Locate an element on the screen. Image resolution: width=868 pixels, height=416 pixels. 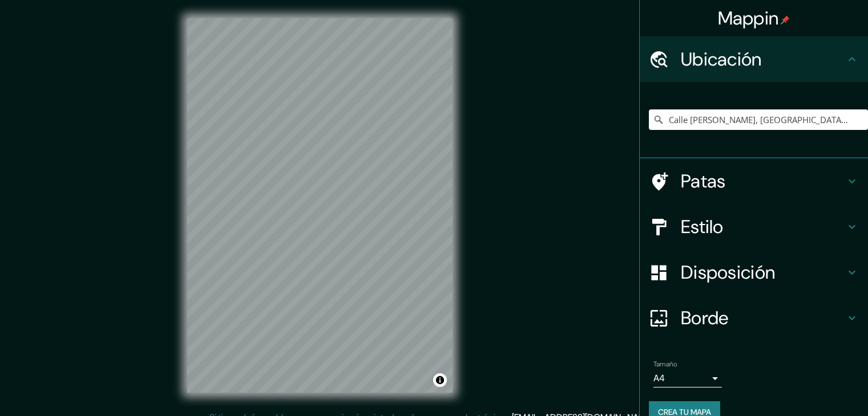
div: A4 is located at coordinates (688, 379).